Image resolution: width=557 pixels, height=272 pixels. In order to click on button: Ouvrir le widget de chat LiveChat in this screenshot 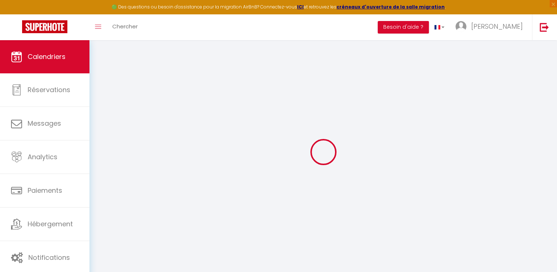, I will do `click(17, 14)`.